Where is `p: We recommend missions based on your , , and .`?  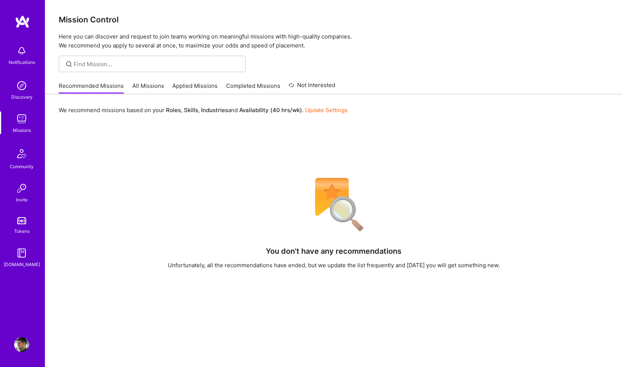
p: We recommend missions based on your , , and . is located at coordinates (203, 110).